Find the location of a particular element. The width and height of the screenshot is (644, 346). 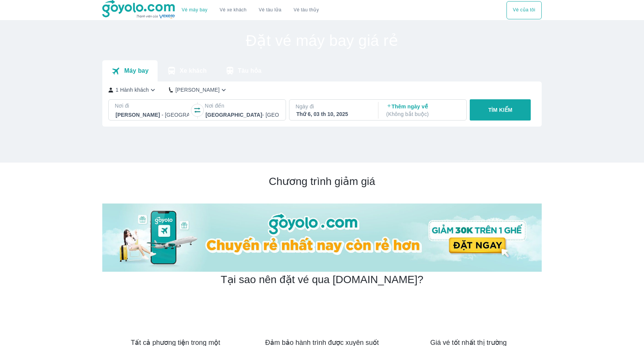

a: Vé máy bay is located at coordinates (195, 10).